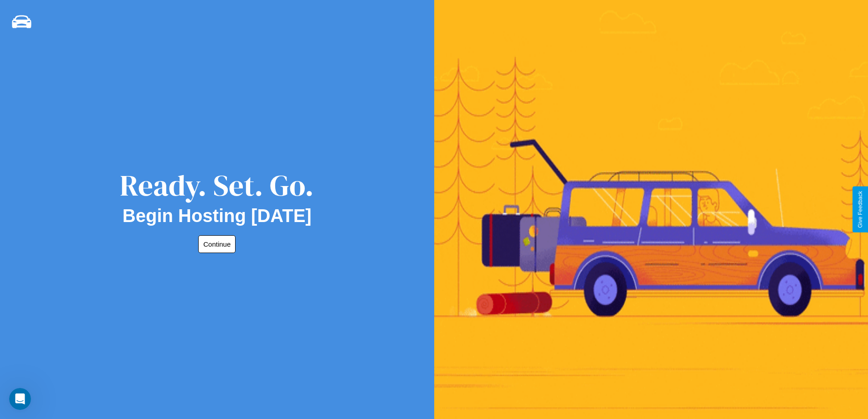  Describe the element at coordinates (217, 186) in the screenshot. I see `div: Ready. Set. Go.` at that location.